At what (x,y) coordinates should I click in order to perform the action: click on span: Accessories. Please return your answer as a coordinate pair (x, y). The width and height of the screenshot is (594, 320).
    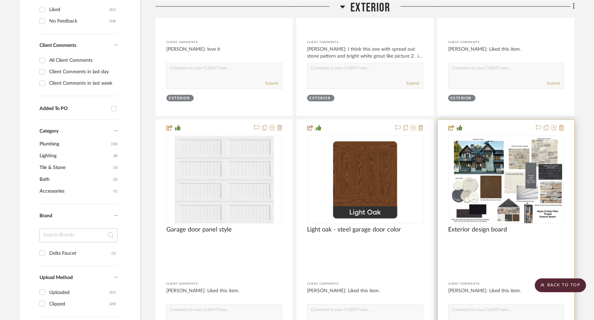
    Looking at the image, I should click on (76, 191).